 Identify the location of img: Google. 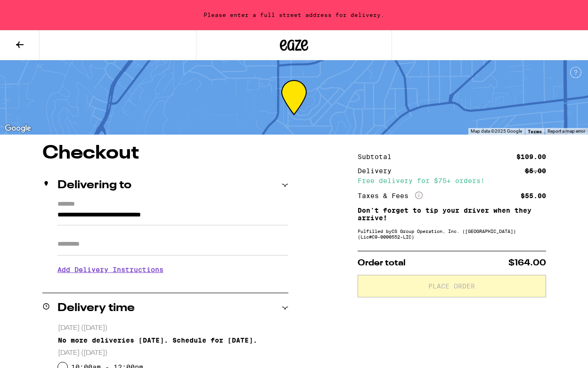
(18, 128).